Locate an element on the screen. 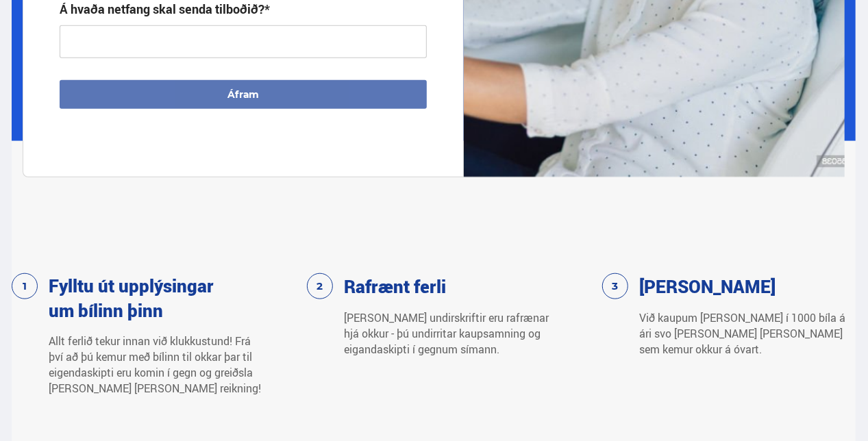  h3: Fylltu út upplýsingar um bílinn þinn is located at coordinates (134, 298).